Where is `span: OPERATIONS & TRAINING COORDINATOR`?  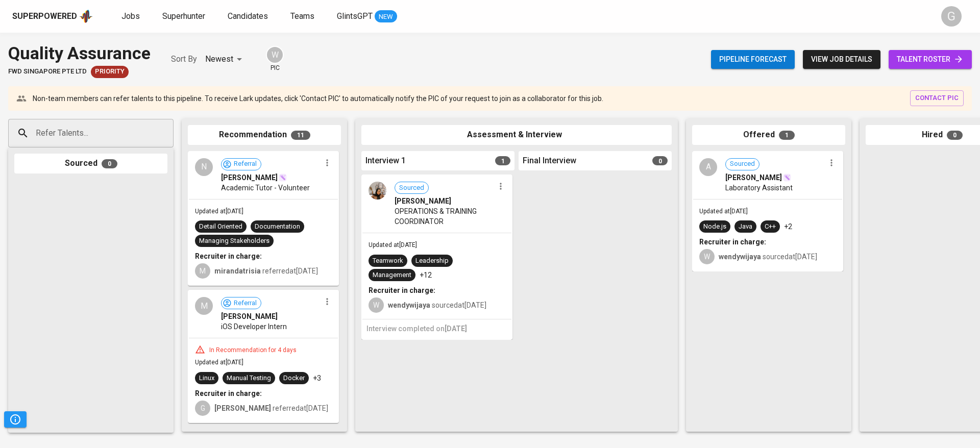 span: OPERATIONS & TRAINING COORDINATOR is located at coordinates (444, 217).